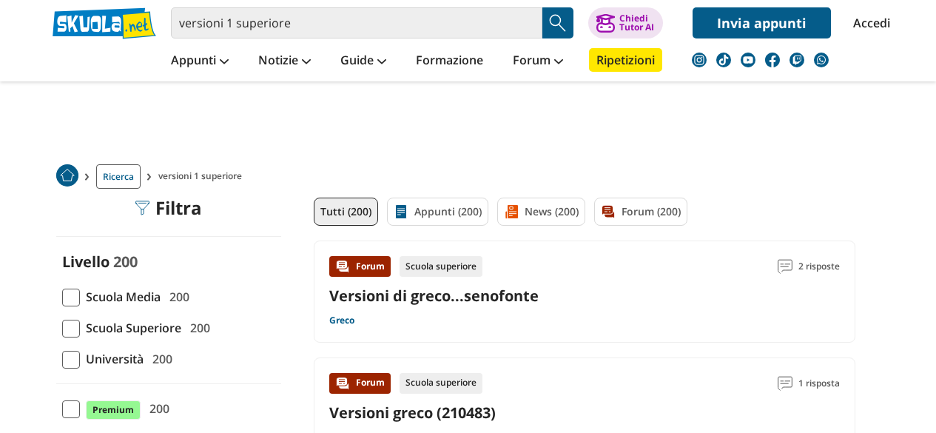  Describe the element at coordinates (118, 176) in the screenshot. I see `span: Ricerca` at that location.